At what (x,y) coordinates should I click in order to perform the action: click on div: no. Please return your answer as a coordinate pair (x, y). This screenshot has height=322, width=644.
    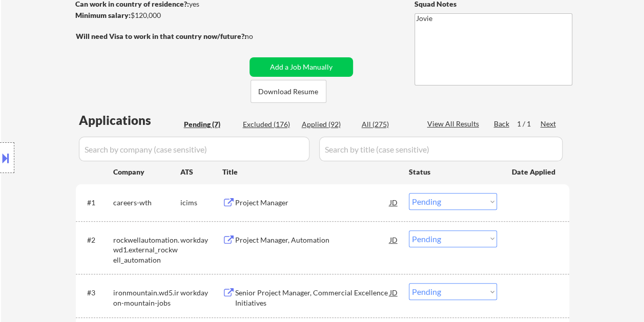
    Looking at the image, I should click on (259, 36).